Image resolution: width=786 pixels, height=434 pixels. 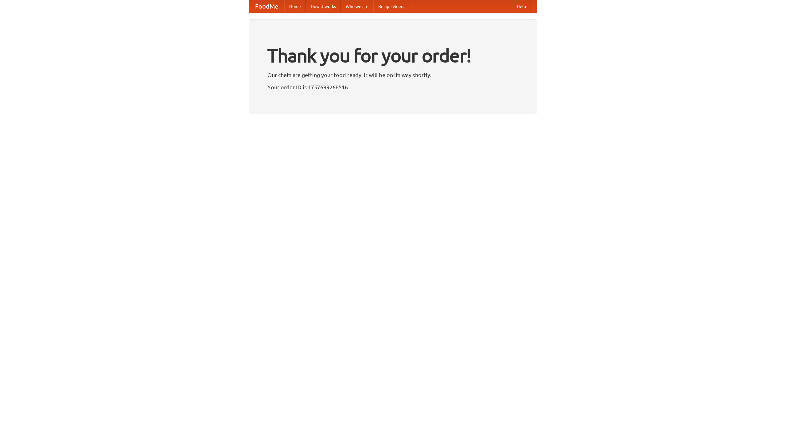 What do you see at coordinates (295, 6) in the screenshot?
I see `a: Home` at bounding box center [295, 6].